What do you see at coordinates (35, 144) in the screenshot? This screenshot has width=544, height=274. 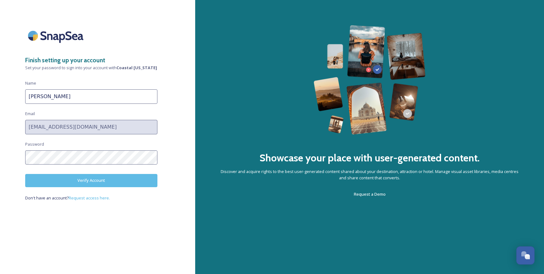 I see `span: Password` at bounding box center [35, 144].